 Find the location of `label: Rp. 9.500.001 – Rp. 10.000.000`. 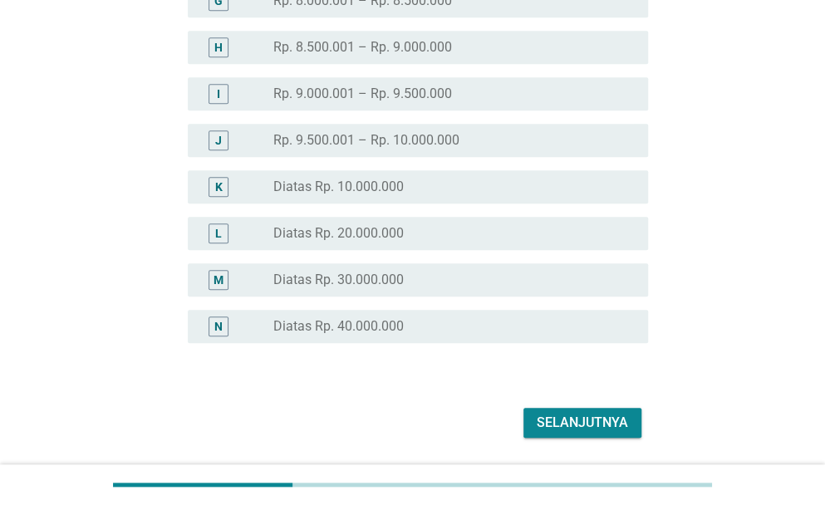

label: Rp. 9.500.001 – Rp. 10.000.000 is located at coordinates (366, 140).